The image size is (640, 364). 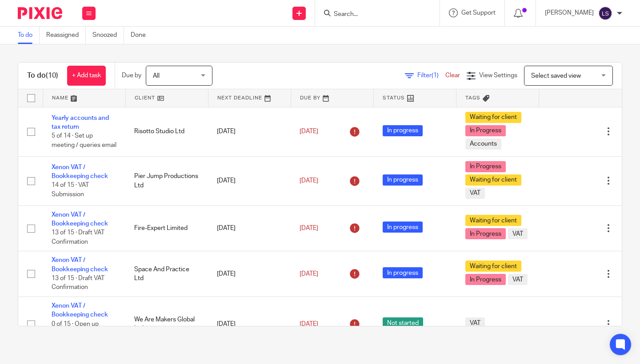 I want to click on a: To do, so click(x=29, y=35).